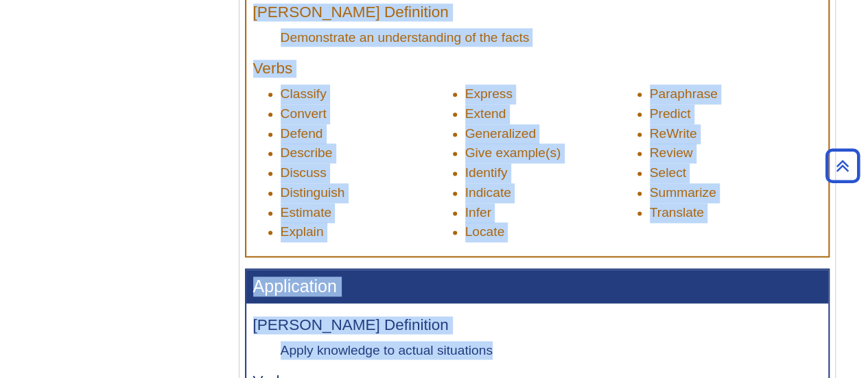 Image resolution: width=868 pixels, height=378 pixels. Describe the element at coordinates (551, 350) in the screenshot. I see `dd: Apply knowledge to actual situations` at that location.